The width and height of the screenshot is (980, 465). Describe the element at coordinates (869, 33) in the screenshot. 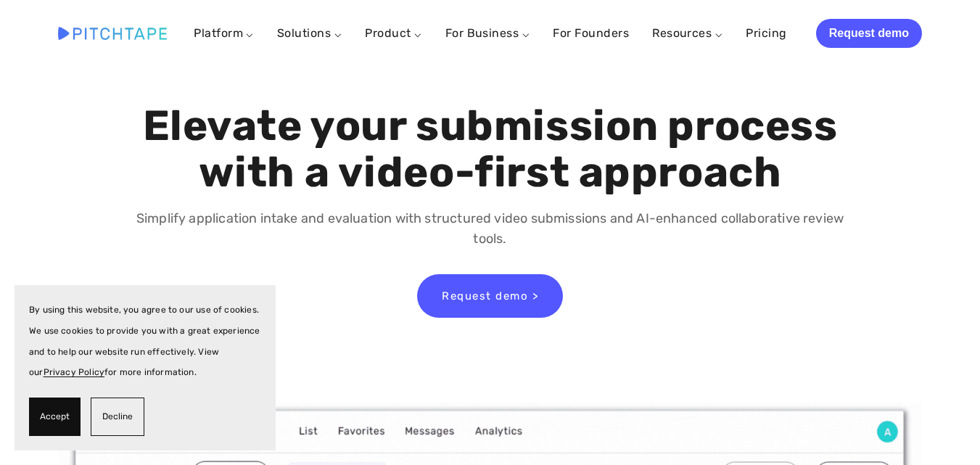

I see `a: Request demo` at that location.